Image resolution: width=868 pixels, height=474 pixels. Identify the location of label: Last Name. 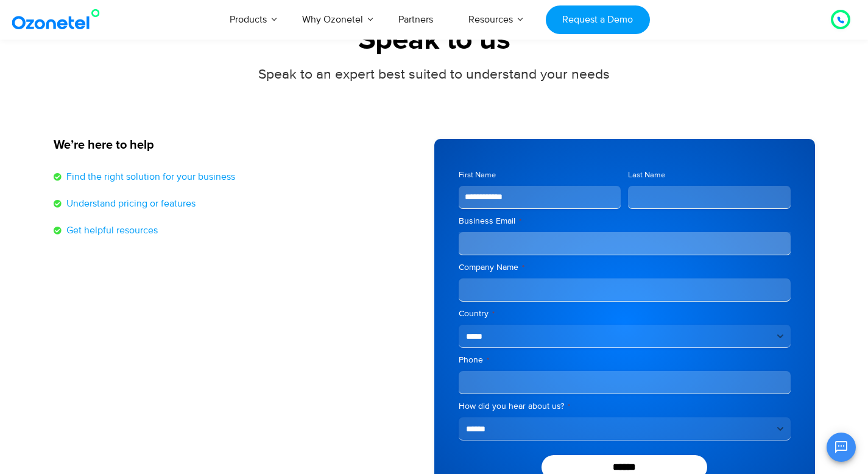
(709, 175).